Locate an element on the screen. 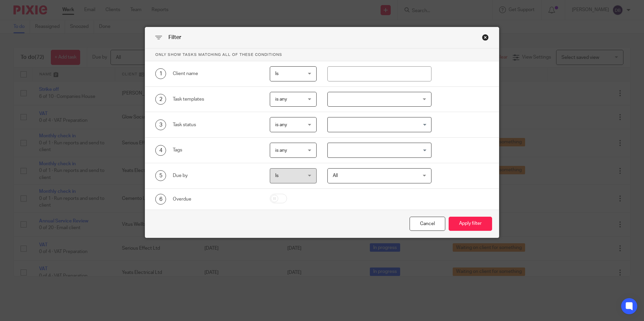 Image resolution: width=644 pixels, height=321 pixels. div: Due by is located at coordinates (215, 176).